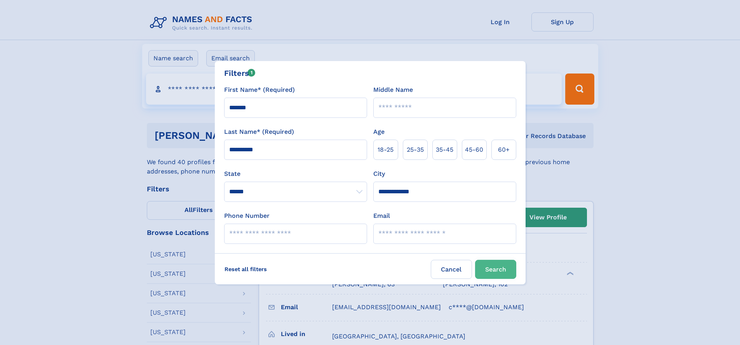 The width and height of the screenshot is (740, 345). I want to click on span: 18‑25, so click(385, 150).